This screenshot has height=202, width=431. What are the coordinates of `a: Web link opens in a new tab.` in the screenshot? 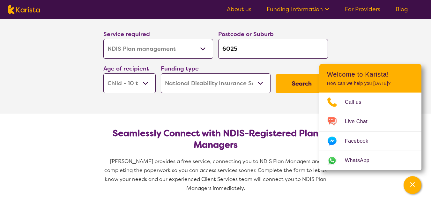 It's located at (371, 161).